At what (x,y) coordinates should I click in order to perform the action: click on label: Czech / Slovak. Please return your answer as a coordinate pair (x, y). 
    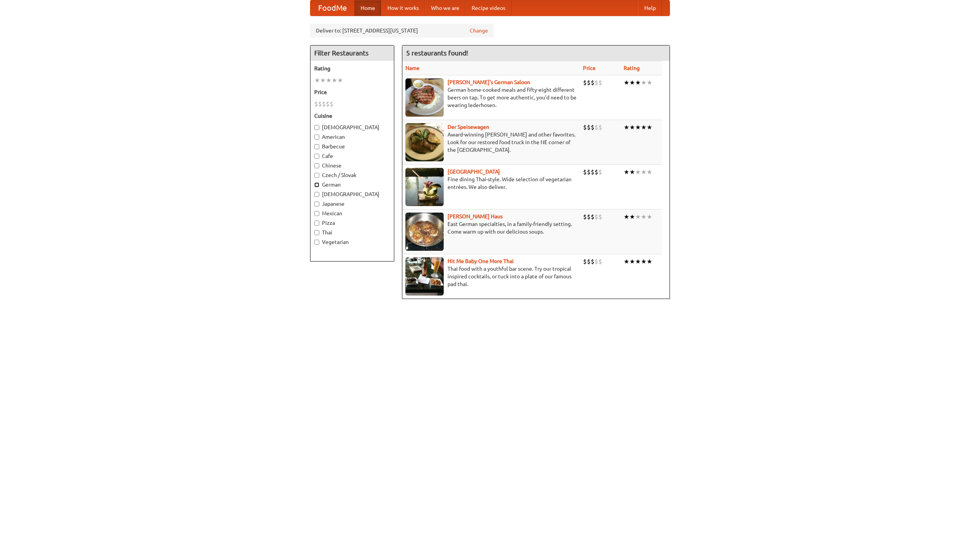
    Looking at the image, I should click on (353, 175).